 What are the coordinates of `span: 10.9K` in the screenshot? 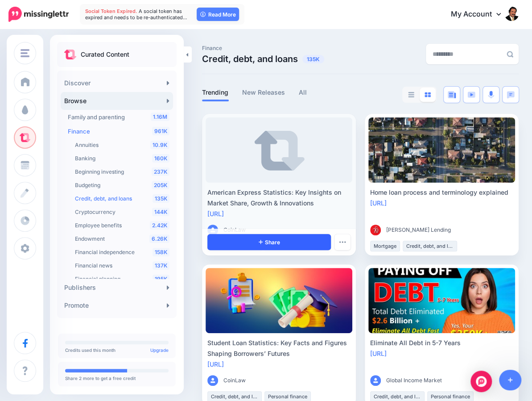 It's located at (160, 145).